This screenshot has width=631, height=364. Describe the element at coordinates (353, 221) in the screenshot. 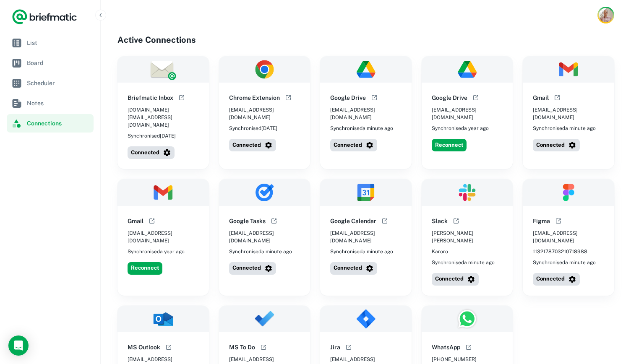

I see `h6: Google Calendar` at that location.